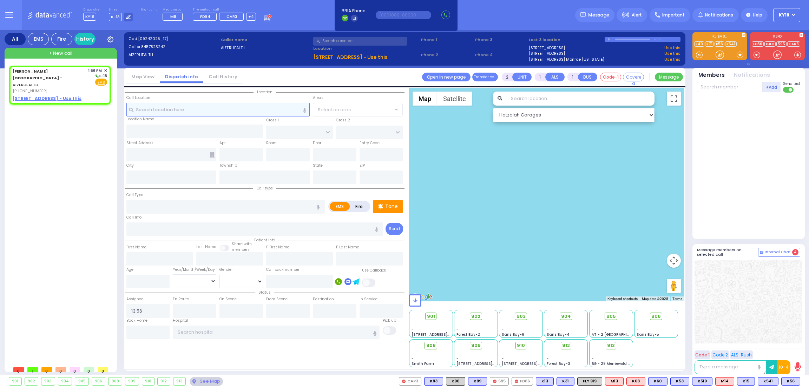 The height and width of the screenshot is (388, 809). Describe the element at coordinates (599, 15) in the screenshot. I see `span: Message` at that location.